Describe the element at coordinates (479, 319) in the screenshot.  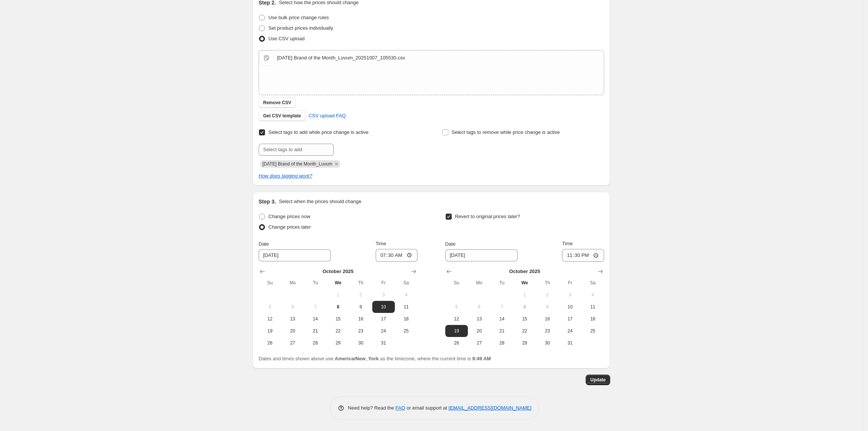
I see `span: 13` at that location.